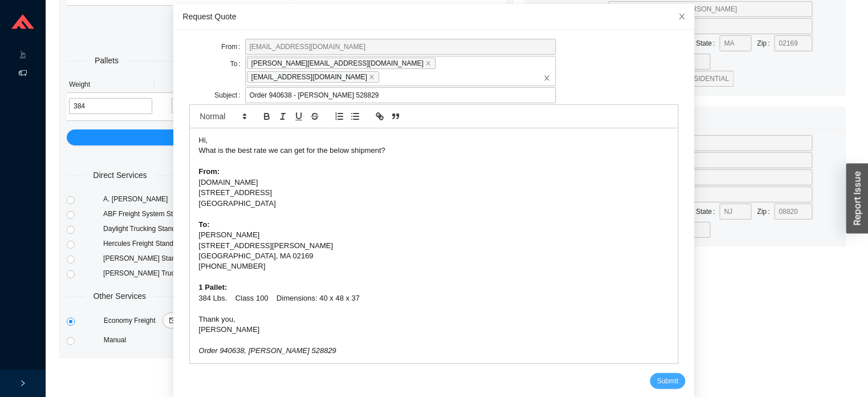 This screenshot has width=868, height=397. Describe the element at coordinates (173, 321) in the screenshot. I see `span: mail` at that location.